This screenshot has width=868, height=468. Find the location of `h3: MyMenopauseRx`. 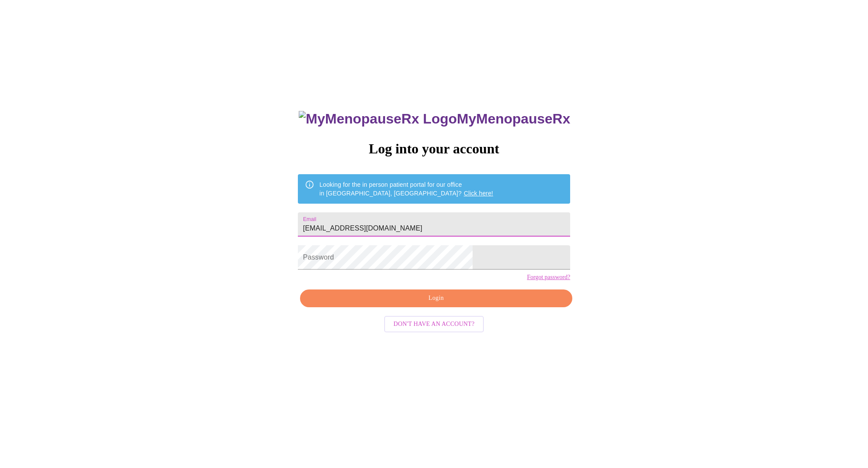

h3: MyMenopauseRx is located at coordinates (434, 119).